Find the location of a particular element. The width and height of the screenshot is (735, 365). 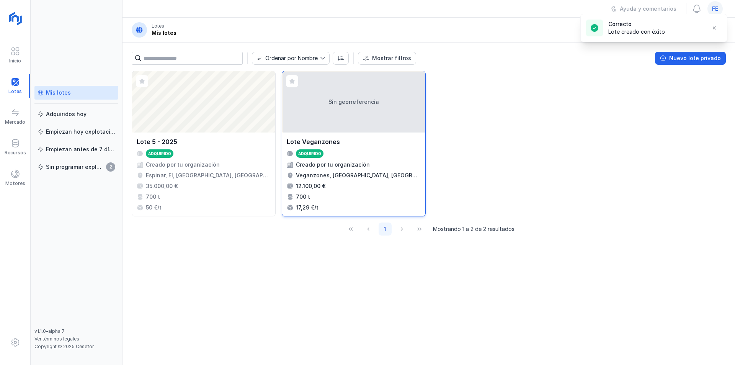

button: Mostrar filtros is located at coordinates (387, 58).